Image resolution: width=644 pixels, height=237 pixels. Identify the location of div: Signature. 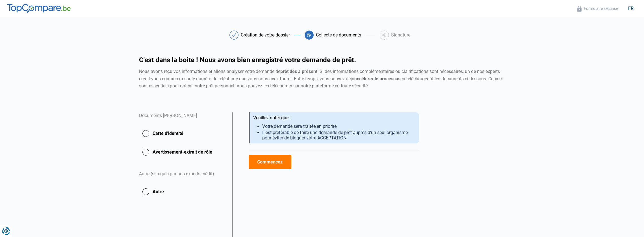
(401, 35).